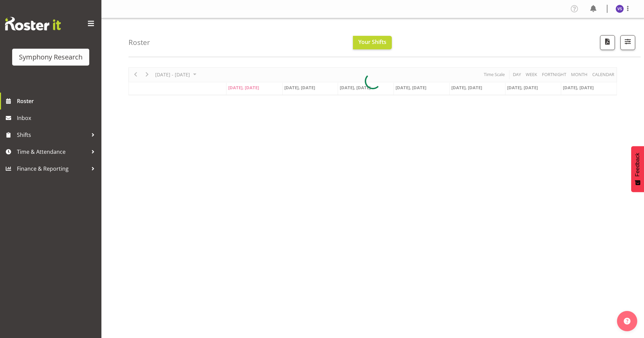 The width and height of the screenshot is (644, 338). I want to click on span: Feedback, so click(638, 164).